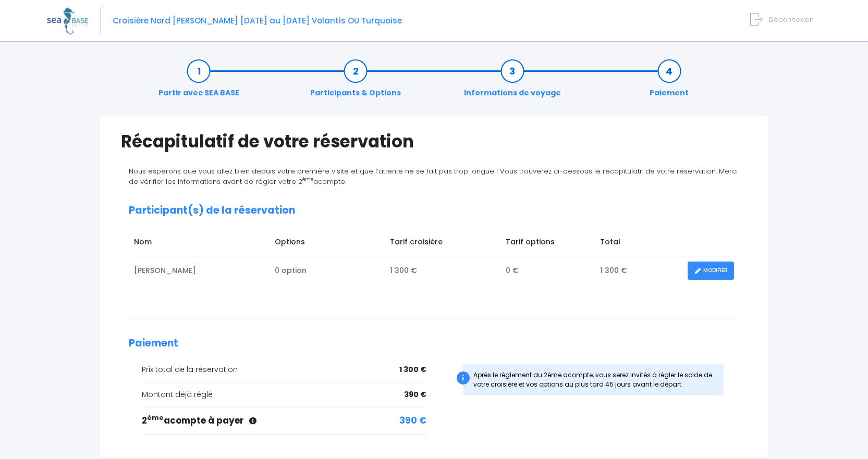 The image size is (868, 459). I want to click on div: Prix total de la réservation, so click(284, 370).